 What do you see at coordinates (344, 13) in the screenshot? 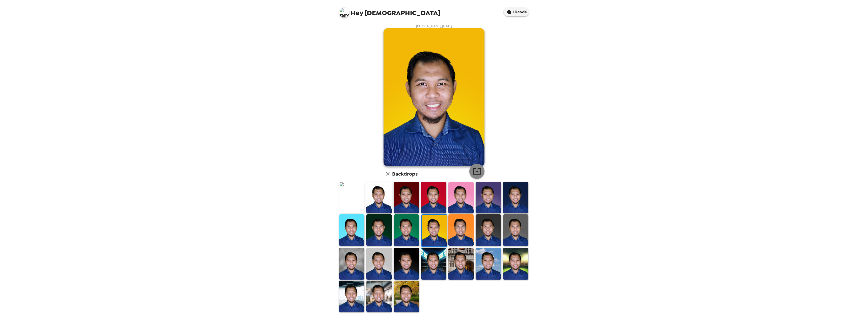
I see `img: profile pic` at bounding box center [344, 13].